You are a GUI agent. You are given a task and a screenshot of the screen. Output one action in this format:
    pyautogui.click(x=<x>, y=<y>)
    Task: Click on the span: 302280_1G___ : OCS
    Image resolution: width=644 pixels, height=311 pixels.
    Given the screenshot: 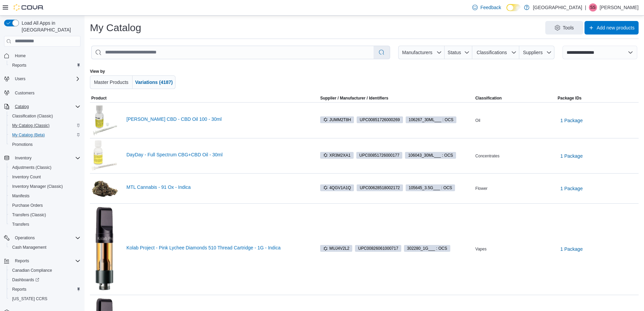 What is the action you would take?
    pyautogui.click(x=427, y=248)
    